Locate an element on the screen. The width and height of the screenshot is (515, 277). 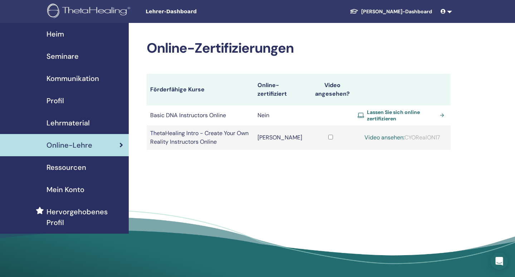
a: Lassen Sie sich online zertifizieren is located at coordinates (402, 115).